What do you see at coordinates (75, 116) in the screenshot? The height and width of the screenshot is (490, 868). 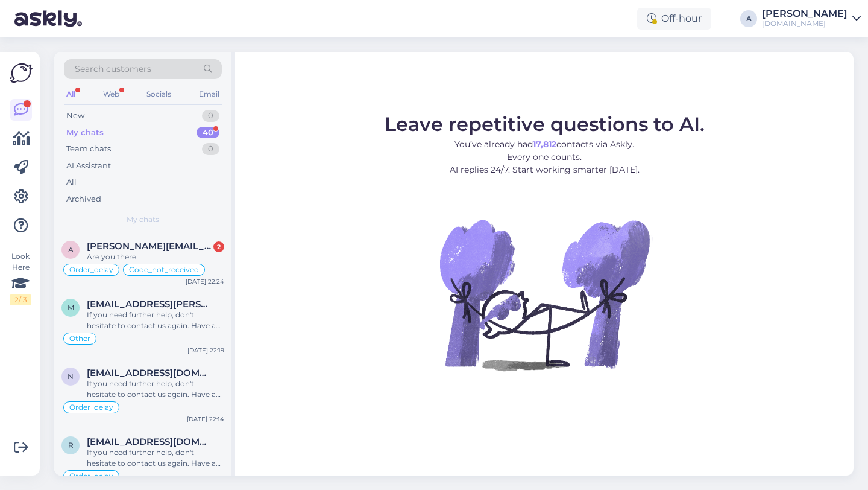 I see `div: New` at bounding box center [75, 116].